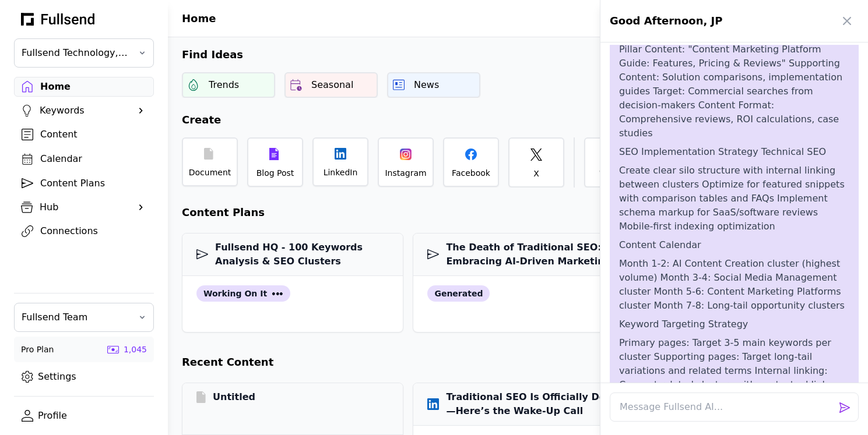  I want to click on p: SEO Implementation Strategy Technical SEO, so click(734, 152).